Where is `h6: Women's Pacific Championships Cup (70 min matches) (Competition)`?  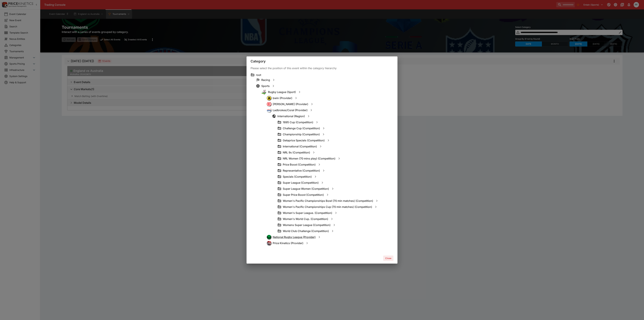 h6: Women's Pacific Championships Cup (70 min matches) (Competition) is located at coordinates (328, 207).